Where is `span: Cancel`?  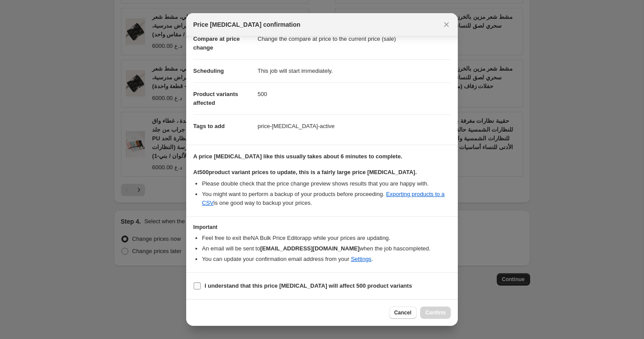
span: Cancel is located at coordinates (403, 312).